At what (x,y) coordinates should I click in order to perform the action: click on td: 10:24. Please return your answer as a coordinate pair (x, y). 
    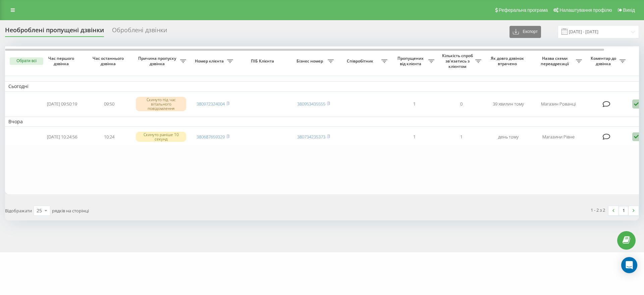
    Looking at the image, I should click on (109, 137).